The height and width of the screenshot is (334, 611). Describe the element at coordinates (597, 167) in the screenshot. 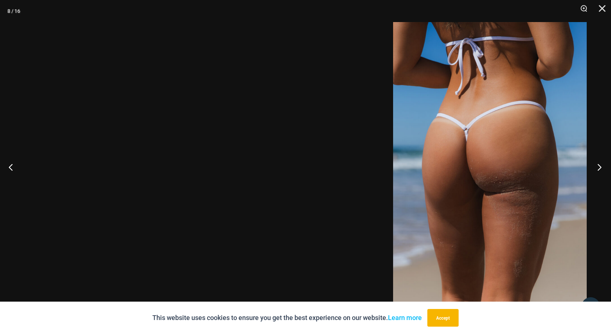

I see `button: Next` at that location.